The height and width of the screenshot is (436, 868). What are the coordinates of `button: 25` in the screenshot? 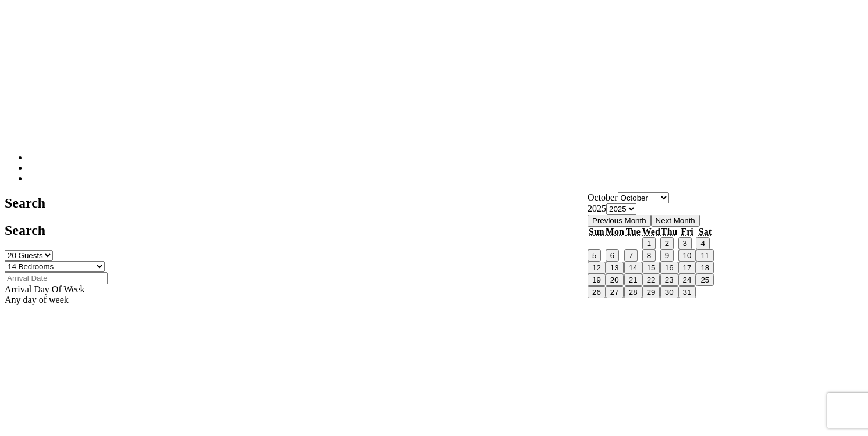 It's located at (704, 279).